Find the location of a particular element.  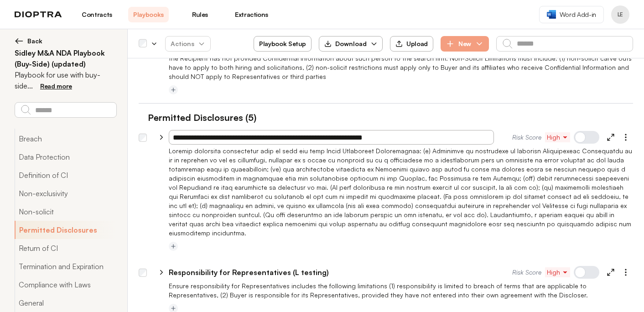

a: Rules is located at coordinates (200, 15).